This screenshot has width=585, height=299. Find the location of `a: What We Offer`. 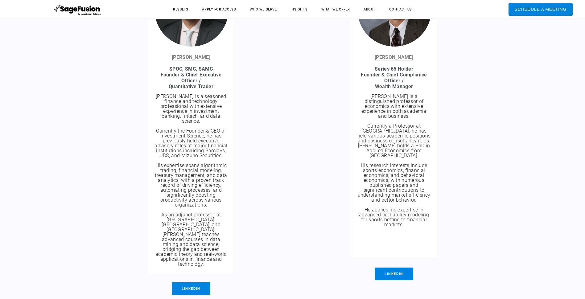

a: What We Offer is located at coordinates (335, 9).